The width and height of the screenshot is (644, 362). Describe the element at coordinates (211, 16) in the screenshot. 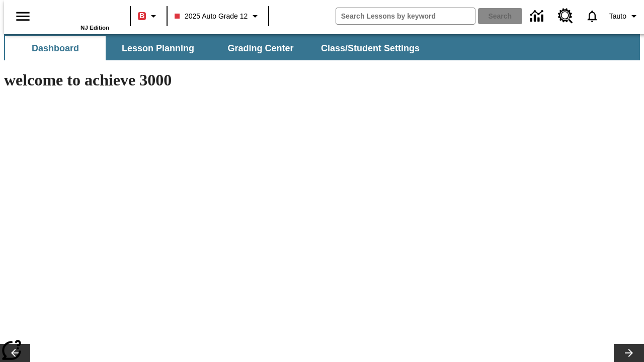

I see `span: 2025 Auto Grade 12` at that location.